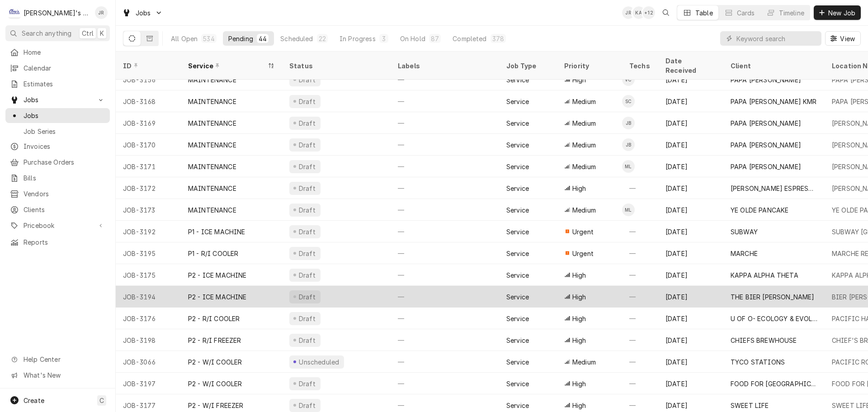 Image resolution: width=868 pixels, height=412 pixels. Describe the element at coordinates (57, 84) in the screenshot. I see `a: Estimates` at that location.